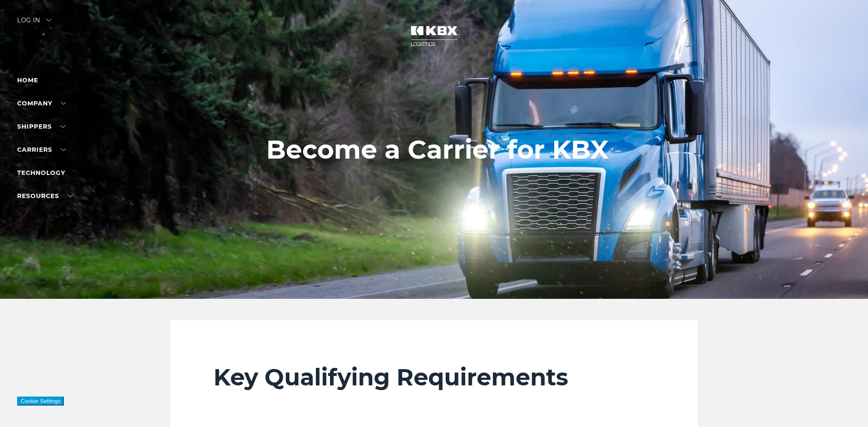  Describe the element at coordinates (42, 150) in the screenshot. I see `a: Carriers` at that location.